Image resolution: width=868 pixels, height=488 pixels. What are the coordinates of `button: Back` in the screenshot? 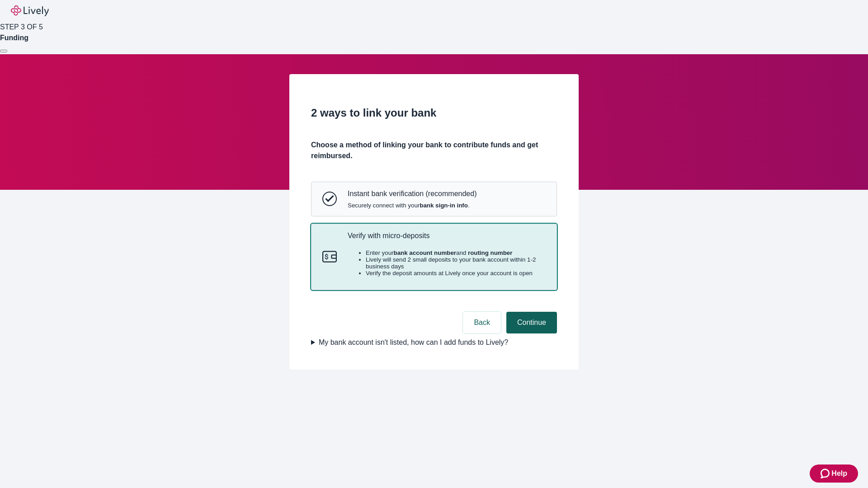 It's located at (482, 322).